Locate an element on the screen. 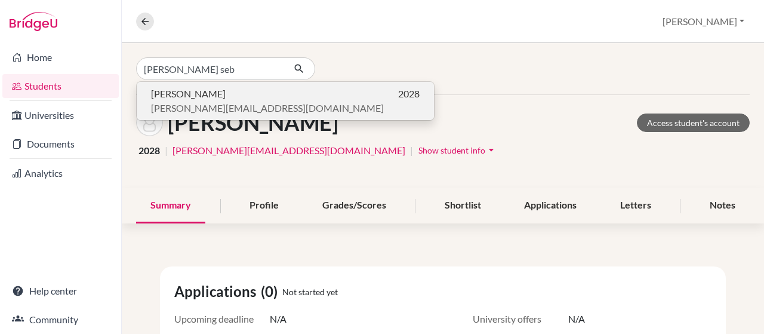 Image resolution: width=764 pixels, height=334 pixels. div: Profile is located at coordinates (264, 205).